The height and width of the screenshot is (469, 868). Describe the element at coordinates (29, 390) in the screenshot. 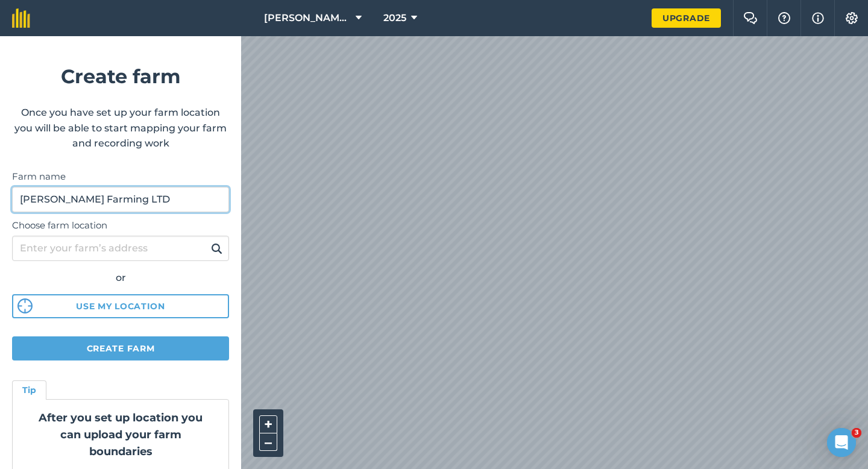

I see `h4: Tip` at that location.